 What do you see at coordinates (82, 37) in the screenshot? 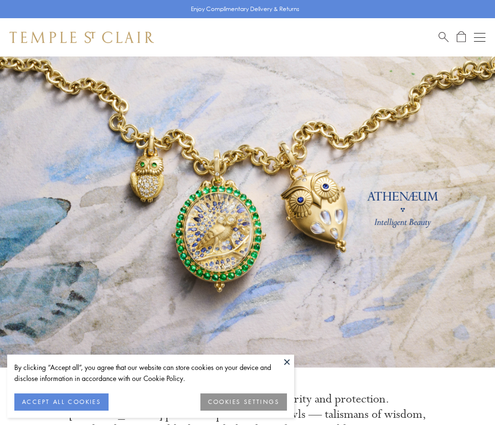
I see `img: Temple St. Clair` at bounding box center [82, 37].